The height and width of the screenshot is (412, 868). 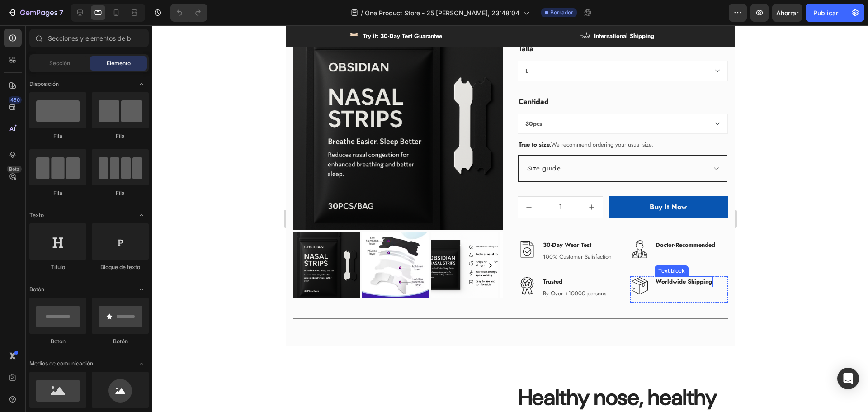 I want to click on div: Buy It Now, so click(x=382, y=182).